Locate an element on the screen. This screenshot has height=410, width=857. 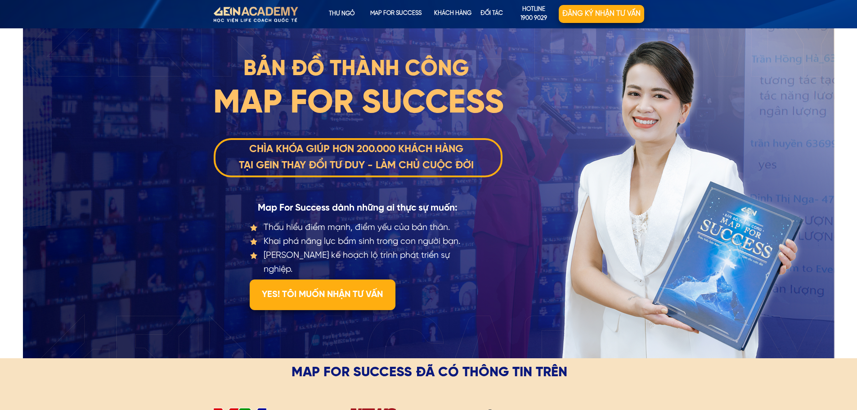
span: BẢN ĐỒ THÀNH CÔNG is located at coordinates (356, 69).